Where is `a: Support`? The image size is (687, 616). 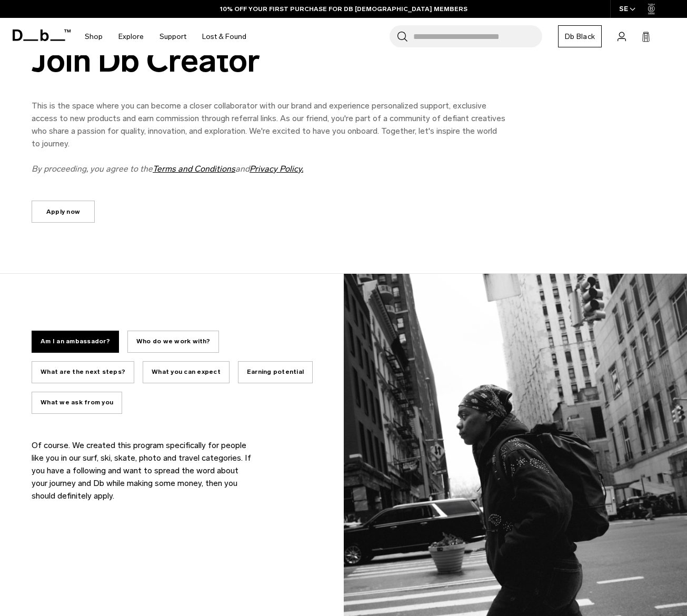 a: Support is located at coordinates (172, 37).